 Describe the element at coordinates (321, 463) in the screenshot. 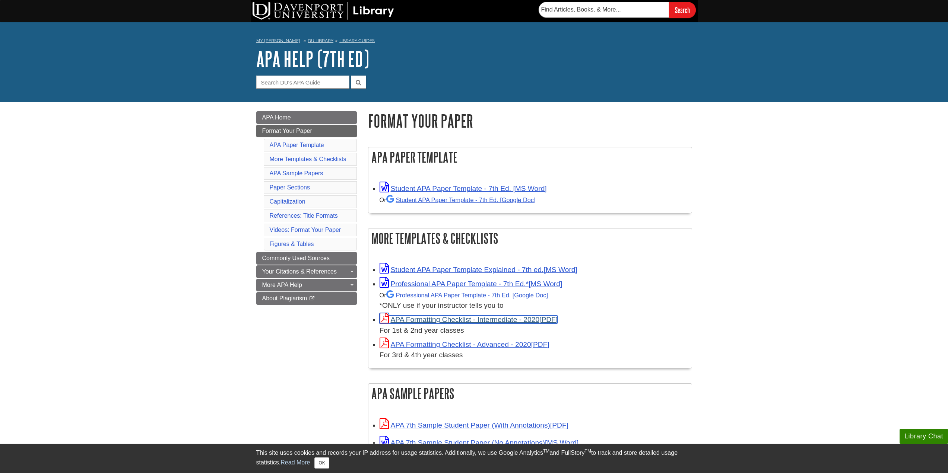

I see `button: Close` at that location.